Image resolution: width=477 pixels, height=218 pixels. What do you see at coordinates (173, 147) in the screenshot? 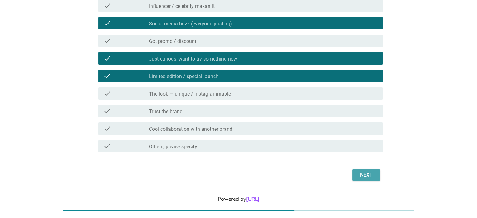
I see `label: Others, please specify` at bounding box center [173, 147].